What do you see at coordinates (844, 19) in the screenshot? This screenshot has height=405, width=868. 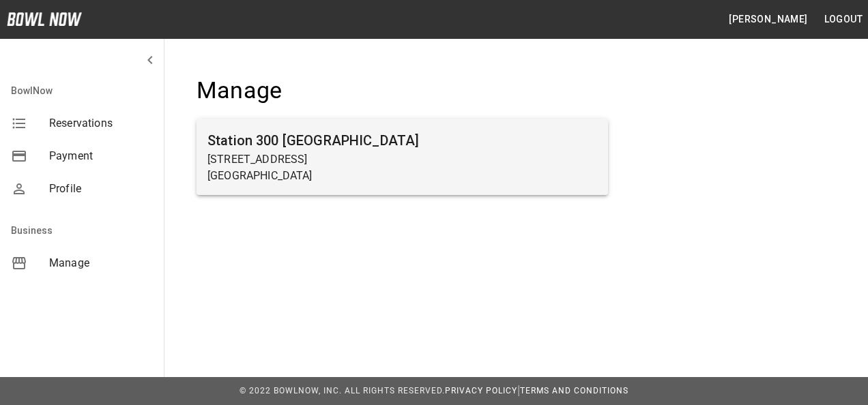 I see `button: Logout` at bounding box center [844, 19].